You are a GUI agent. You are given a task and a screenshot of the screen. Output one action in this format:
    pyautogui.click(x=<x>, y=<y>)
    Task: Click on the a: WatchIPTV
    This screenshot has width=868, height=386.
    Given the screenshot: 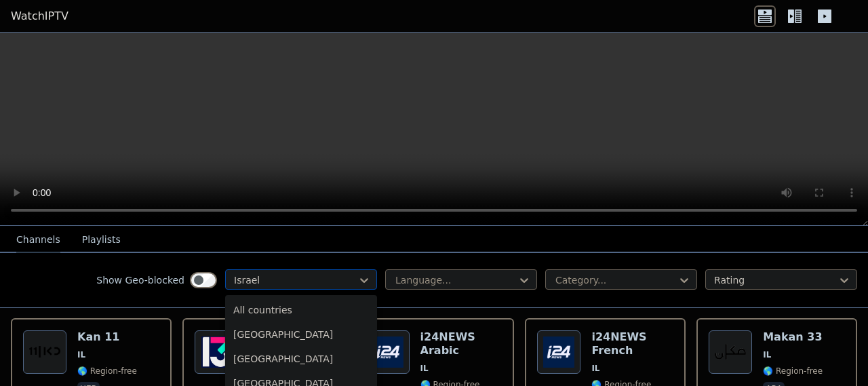 What is the action you would take?
    pyautogui.click(x=39, y=17)
    